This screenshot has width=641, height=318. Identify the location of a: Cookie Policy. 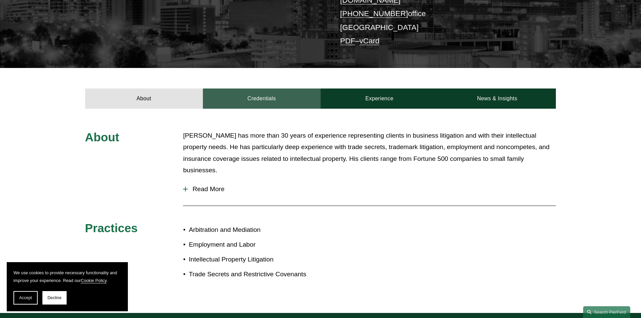
(94, 280).